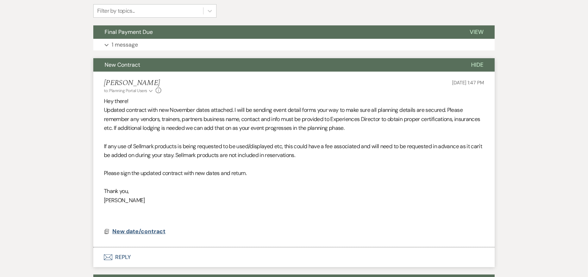 The width and height of the screenshot is (588, 277). What do you see at coordinates (294, 150) in the screenshot?
I see `p: If any use of Sellmark products is being requested to be used/displayed etc, this could have a fe...` at bounding box center [294, 150].